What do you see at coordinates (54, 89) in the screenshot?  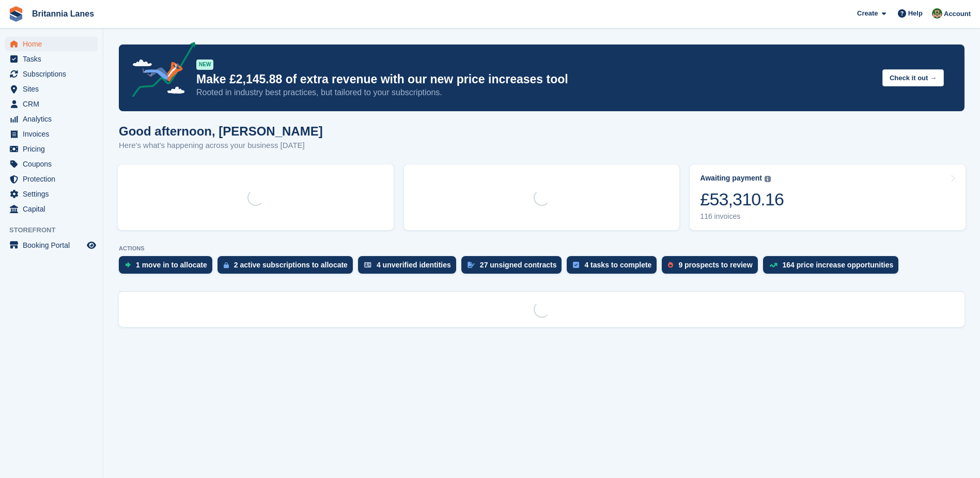 I see `span: Sites` at bounding box center [54, 89].